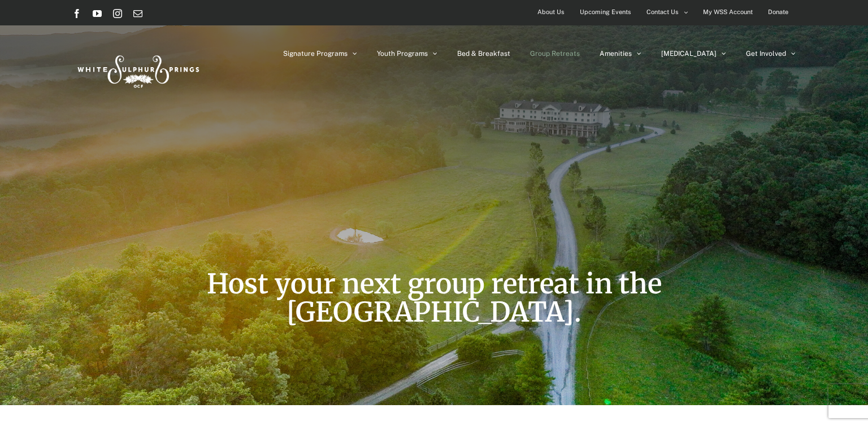 The width and height of the screenshot is (868, 426). Describe the element at coordinates (555, 54) in the screenshot. I see `span: Group Retreats` at that location.